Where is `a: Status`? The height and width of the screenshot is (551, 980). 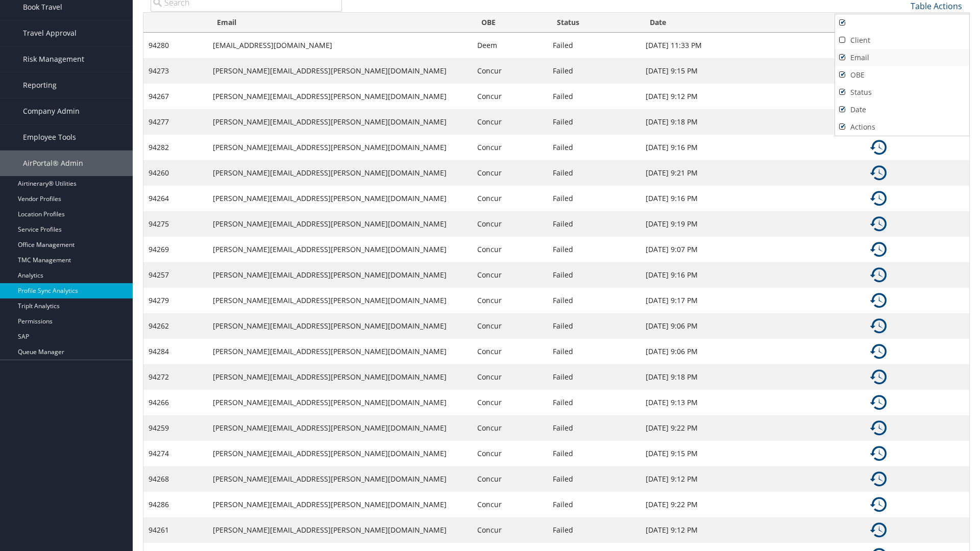
a: Status is located at coordinates (902, 93).